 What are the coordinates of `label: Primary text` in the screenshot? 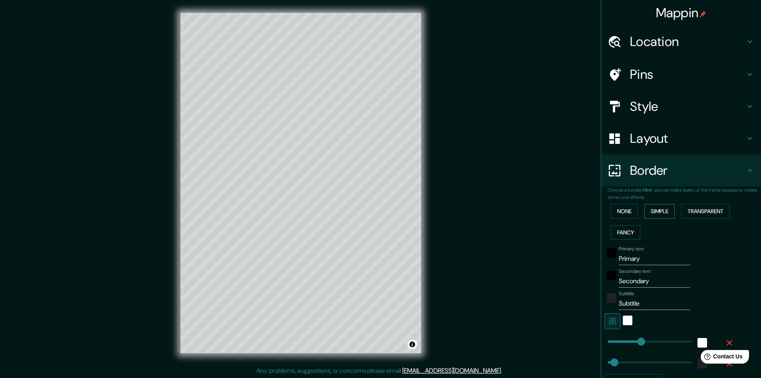 It's located at (632, 249).